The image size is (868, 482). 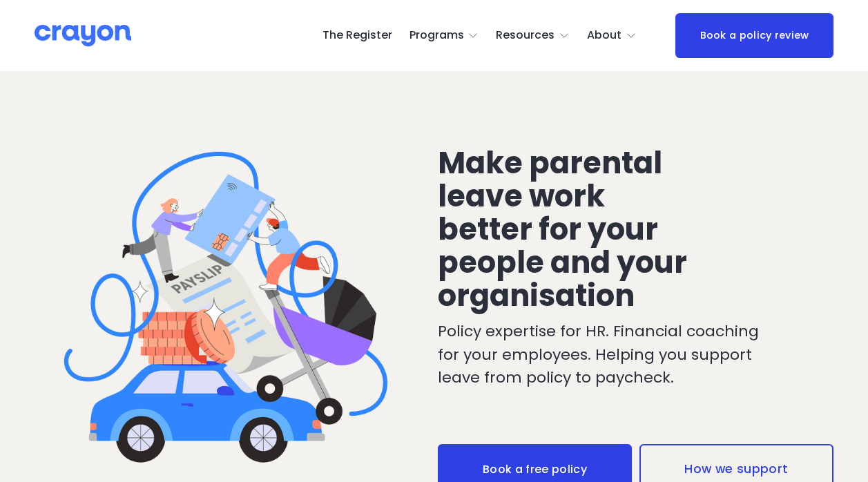 What do you see at coordinates (525, 35) in the screenshot?
I see `span: Resources` at bounding box center [525, 35].